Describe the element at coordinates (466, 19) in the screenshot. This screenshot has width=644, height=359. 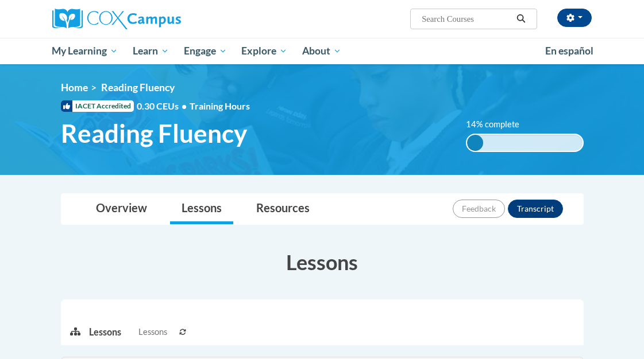
I see `input: Search Courses` at that location.